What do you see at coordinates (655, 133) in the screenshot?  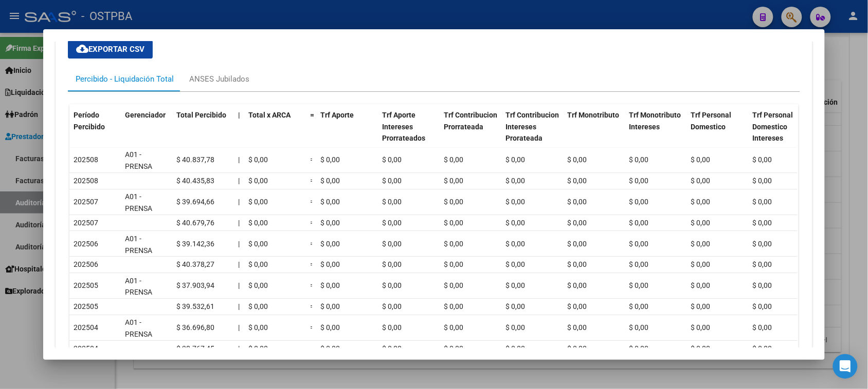 I see `datatable-header-cell: Trf Monotributo Intereses` at bounding box center [655, 133].